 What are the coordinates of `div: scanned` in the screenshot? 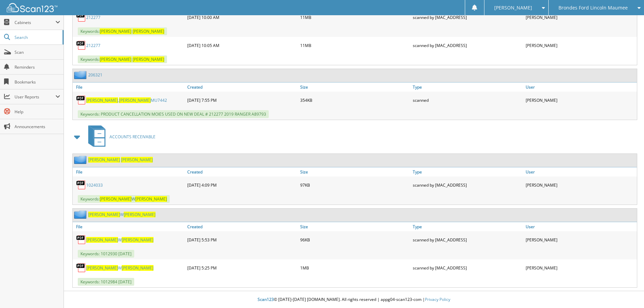 It's located at (467, 100).